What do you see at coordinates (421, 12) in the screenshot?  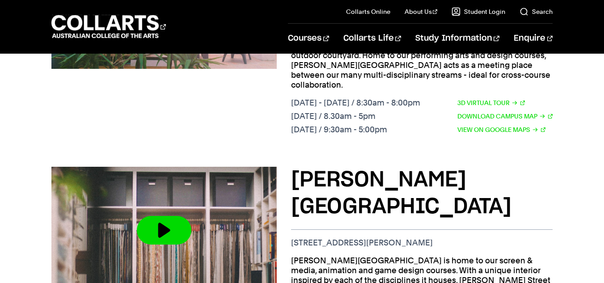 I see `a: About Us` at bounding box center [421, 12].